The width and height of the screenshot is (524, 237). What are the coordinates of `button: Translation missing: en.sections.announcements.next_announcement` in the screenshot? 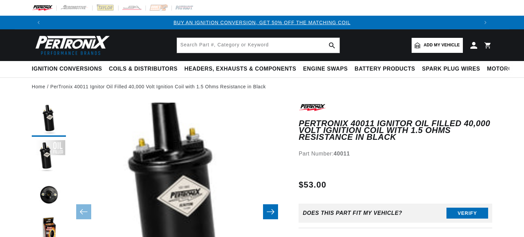 It's located at (485, 23).